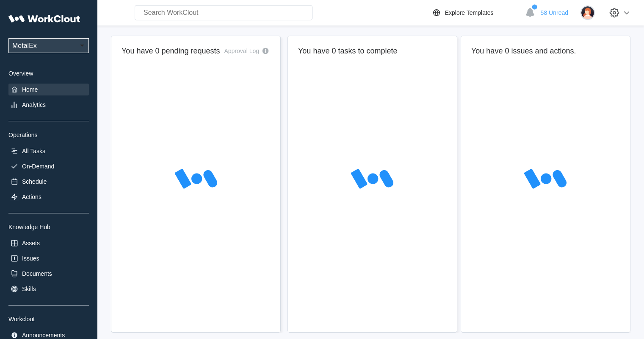 Image resolution: width=644 pixels, height=339 pixels. Describe the element at coordinates (49, 243) in the screenshot. I see `a: Assets` at that location.